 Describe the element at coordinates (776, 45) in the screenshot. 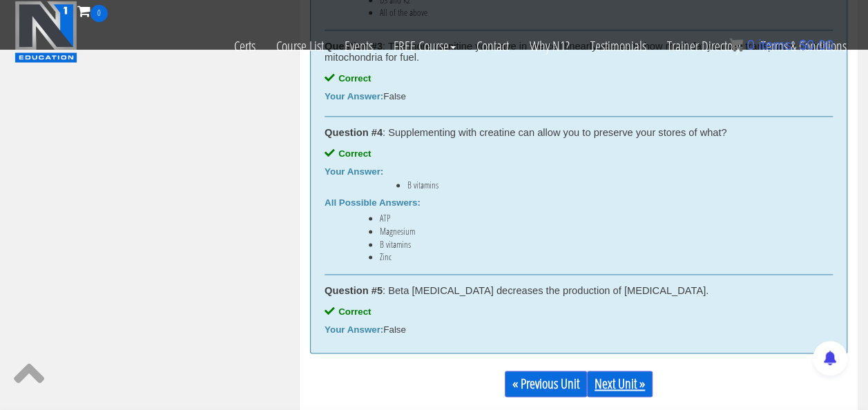

I see `span: items:` at that location.